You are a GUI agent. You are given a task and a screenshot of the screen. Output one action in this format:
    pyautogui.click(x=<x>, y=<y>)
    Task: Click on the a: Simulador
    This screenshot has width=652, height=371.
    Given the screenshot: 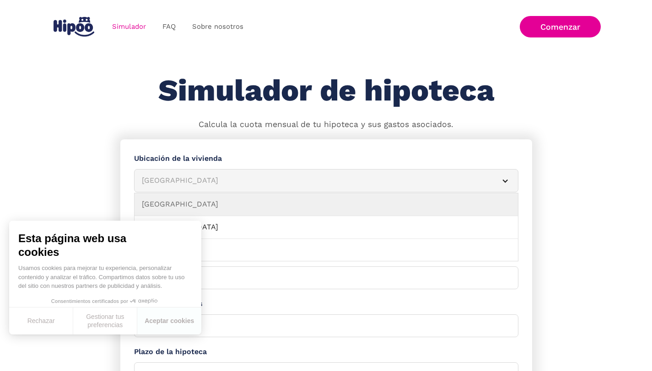 What is the action you would take?
    pyautogui.click(x=129, y=27)
    